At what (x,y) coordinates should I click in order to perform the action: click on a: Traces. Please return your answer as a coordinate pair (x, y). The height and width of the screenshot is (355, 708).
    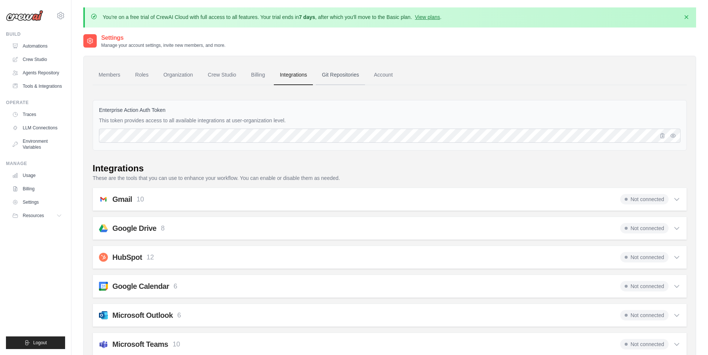
    Looking at the image, I should click on (37, 115).